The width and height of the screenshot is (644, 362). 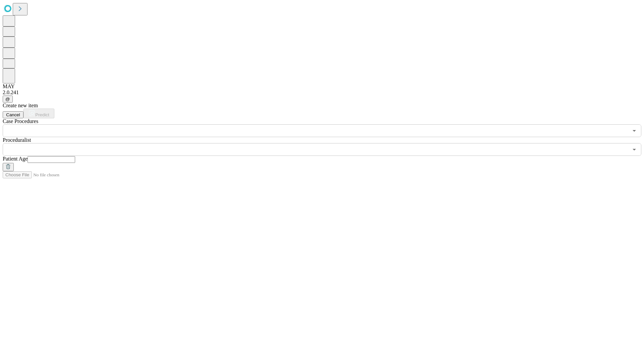 I want to click on span: Predict, so click(x=42, y=115).